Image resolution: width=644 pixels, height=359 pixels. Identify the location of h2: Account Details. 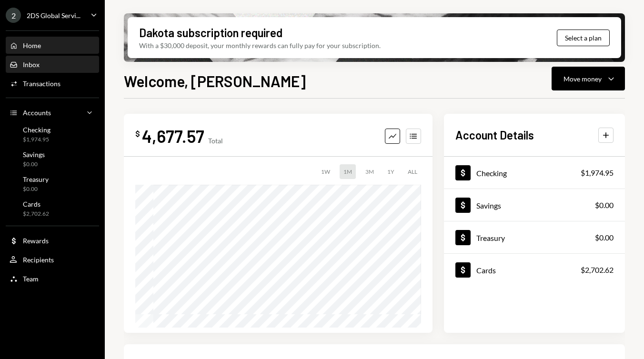
(494, 135).